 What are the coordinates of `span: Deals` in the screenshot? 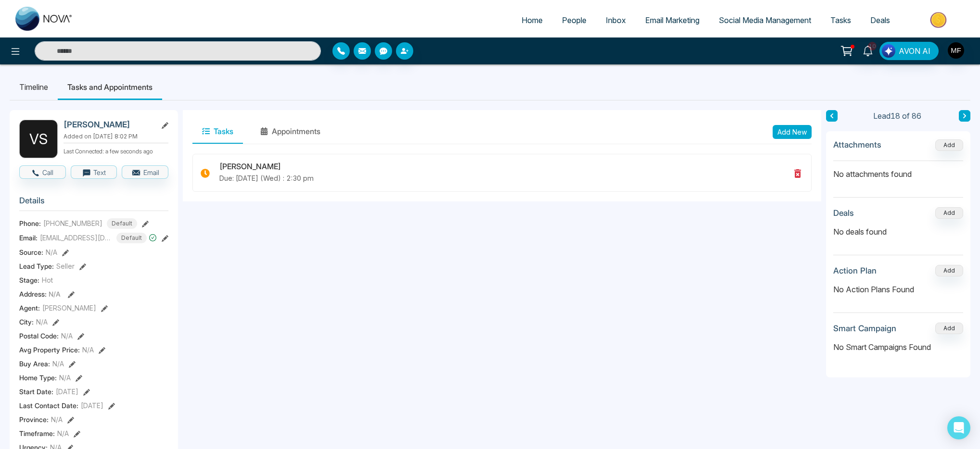 It's located at (880, 20).